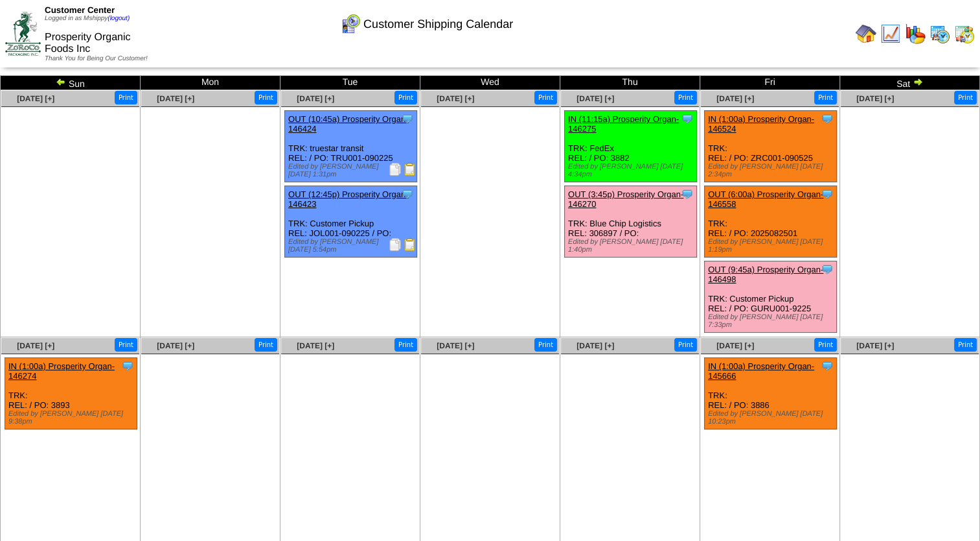 The image size is (980, 541). Describe the element at coordinates (771, 147) in the screenshot. I see `div: TRK: REL: / PO: ZRC001-090525` at that location.